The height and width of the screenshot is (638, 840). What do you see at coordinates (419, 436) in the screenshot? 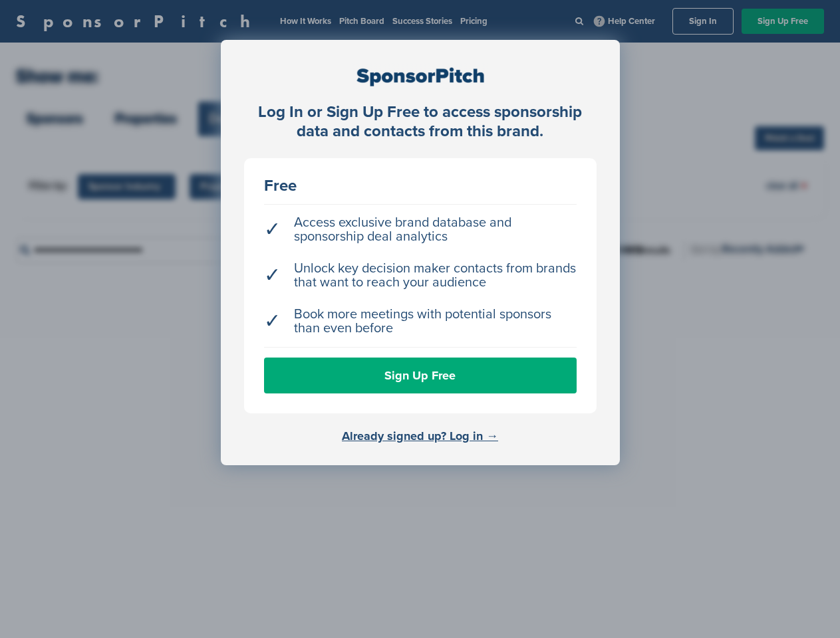
I see `a: Already signed up? Log in →` at bounding box center [419, 436].